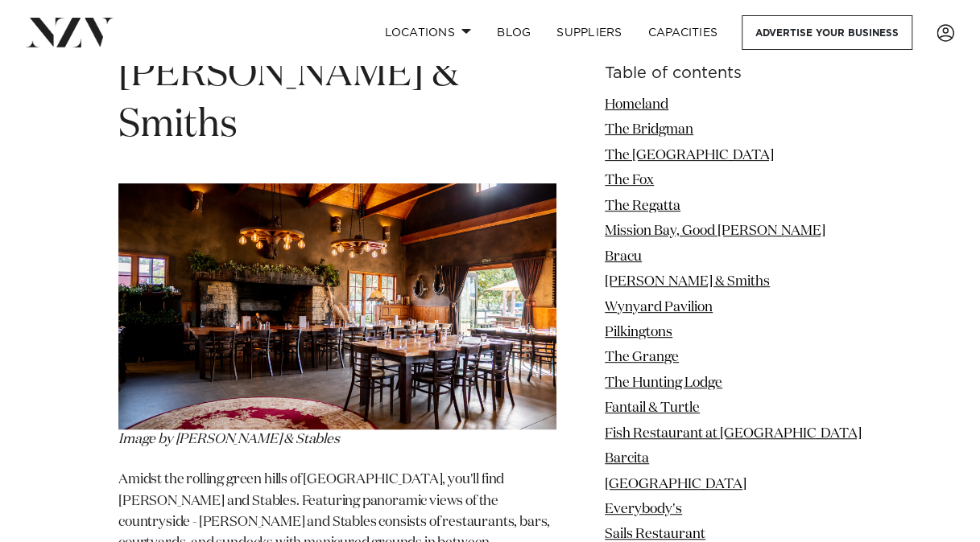 This screenshot has width=980, height=542. I want to click on a: Barcita, so click(626, 458).